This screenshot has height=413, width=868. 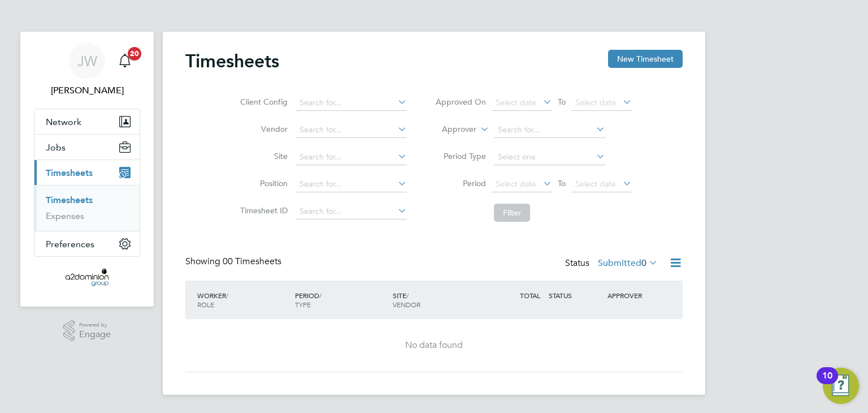 I want to click on div: No data found, so click(x=434, y=345).